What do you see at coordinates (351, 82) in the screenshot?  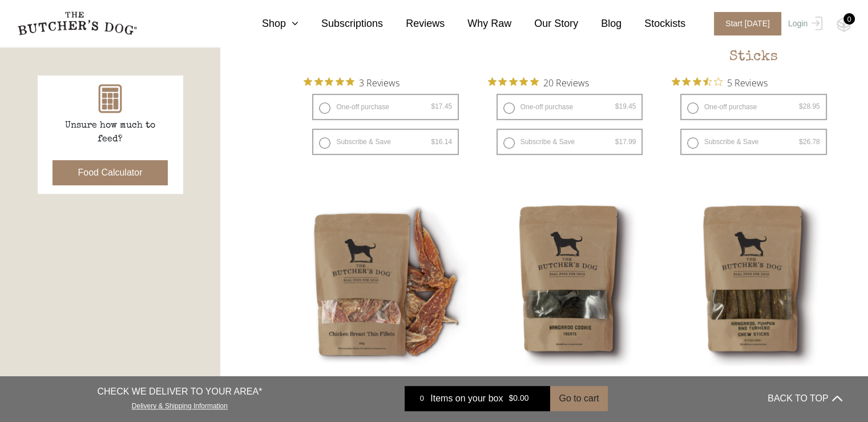 I see `button: Rated 5 out of 5 stars from 3 reviews. Jump to reviews.` at bounding box center [351, 82].